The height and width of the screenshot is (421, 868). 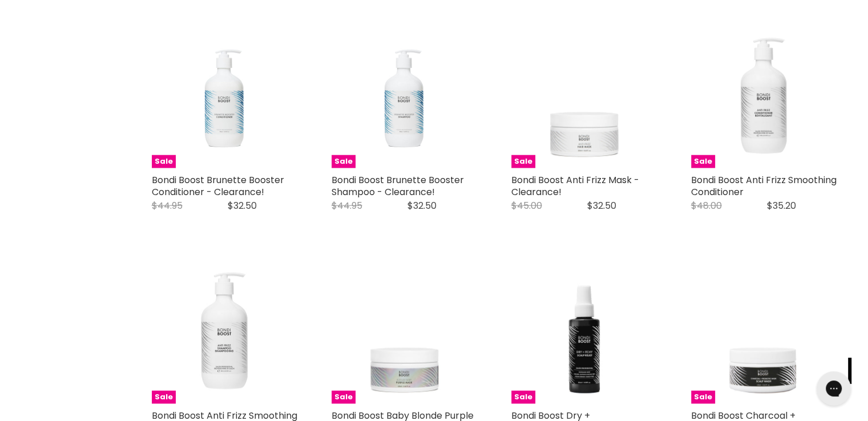 I want to click on a: Bondi Boost Anti Frizz Smoothing Conditioner, so click(x=764, y=186).